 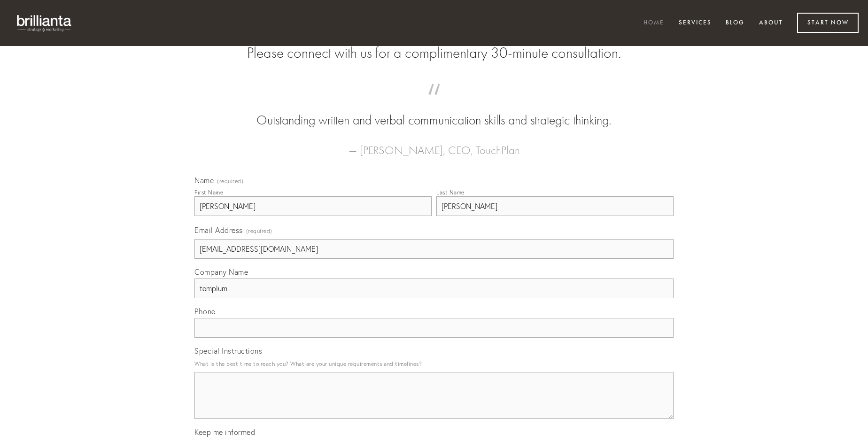 I want to click on h2: Please connect with us for a complimentary 30-minute consultation., so click(x=434, y=53).